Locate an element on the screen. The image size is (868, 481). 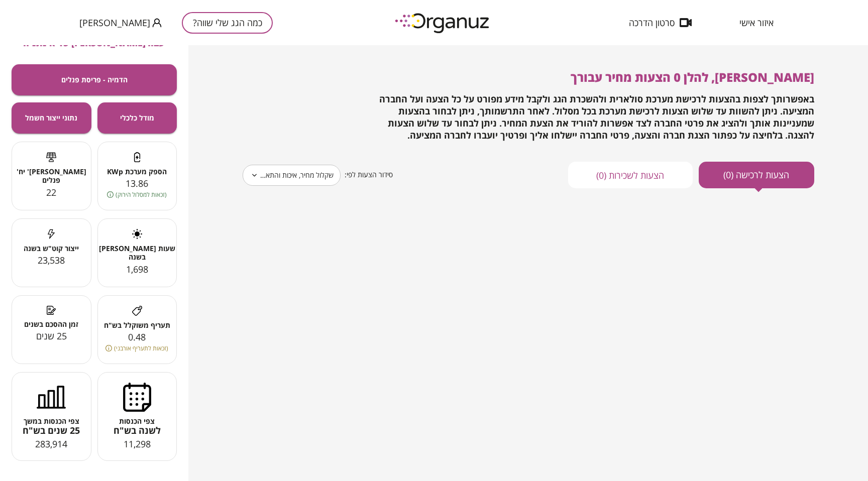
button: כמה הגג שלי שווה? is located at coordinates (227, 23).